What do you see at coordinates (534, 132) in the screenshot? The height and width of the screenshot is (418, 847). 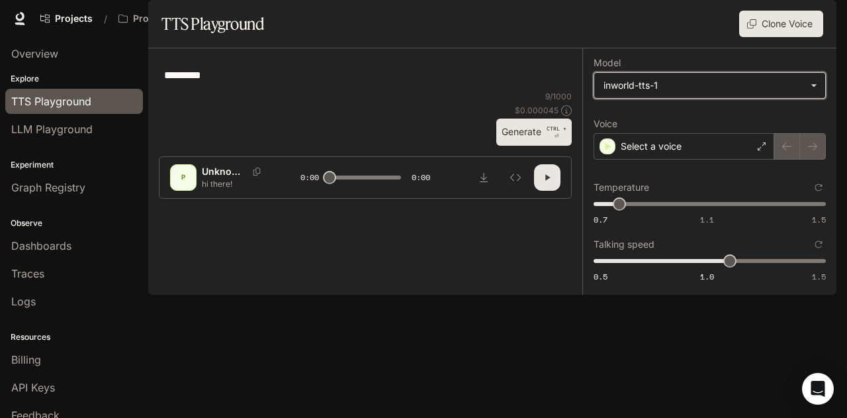 I see `button: GenerateCTRL +⏎` at bounding box center [534, 132].